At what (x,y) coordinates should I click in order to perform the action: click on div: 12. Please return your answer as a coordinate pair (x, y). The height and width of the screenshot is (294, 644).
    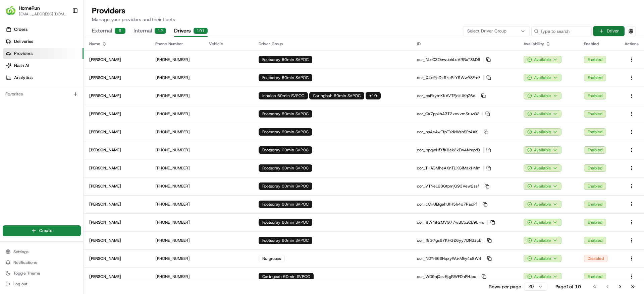
    Looking at the image, I should click on (160, 31).